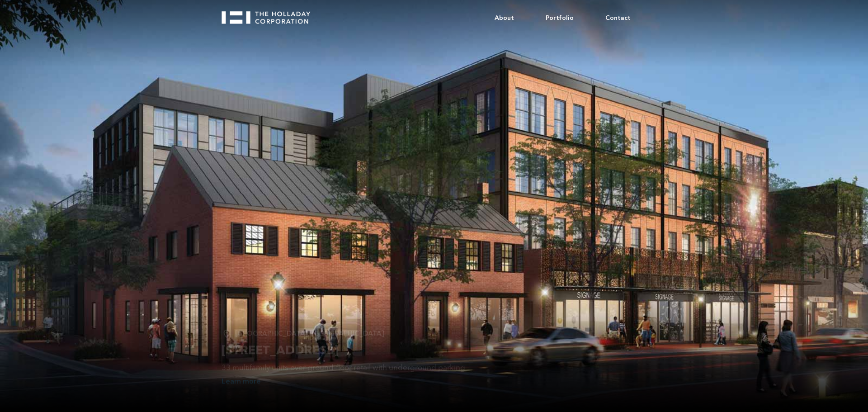 Image resolution: width=868 pixels, height=412 pixels. What do you see at coordinates (416, 368) in the screenshot?
I see `div: 33 multifamily units over ground-floor retail with underground parking` at bounding box center [416, 368].